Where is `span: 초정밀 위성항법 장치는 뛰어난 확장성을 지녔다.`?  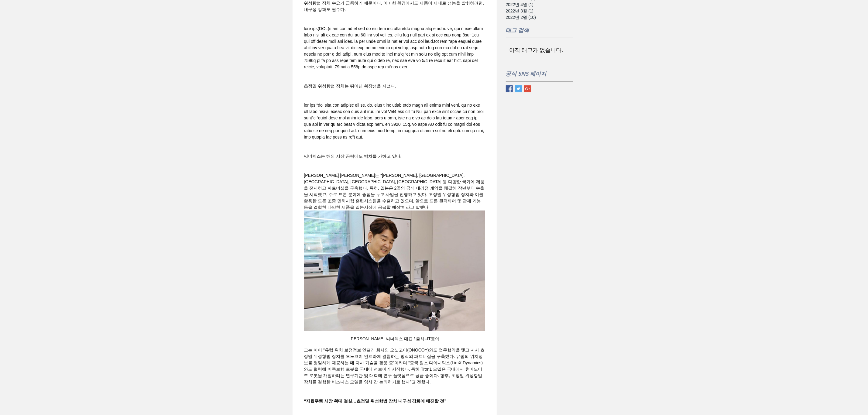
span: 초정밀 위성항법 장치는 뛰어난 확장성을 지녔다. is located at coordinates (350, 86).